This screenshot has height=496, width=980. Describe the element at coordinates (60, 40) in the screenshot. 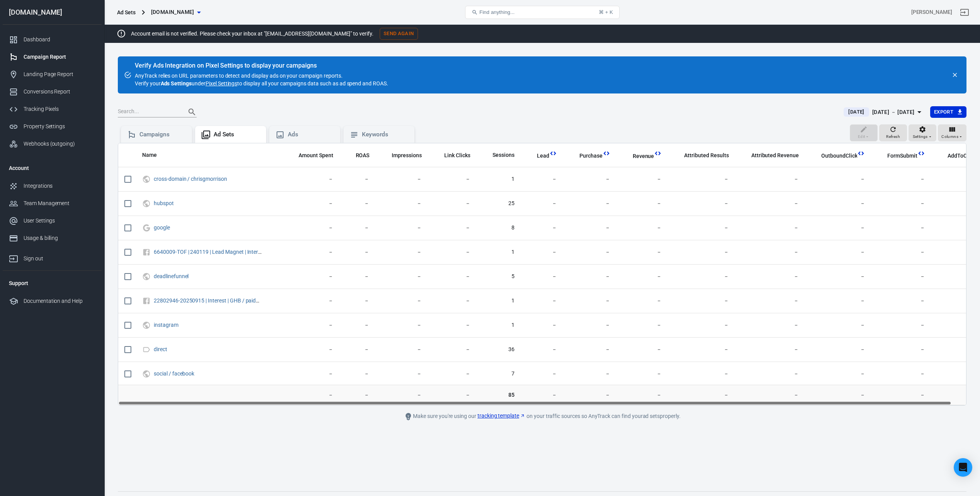

I see `div: Dashboard` at that location.